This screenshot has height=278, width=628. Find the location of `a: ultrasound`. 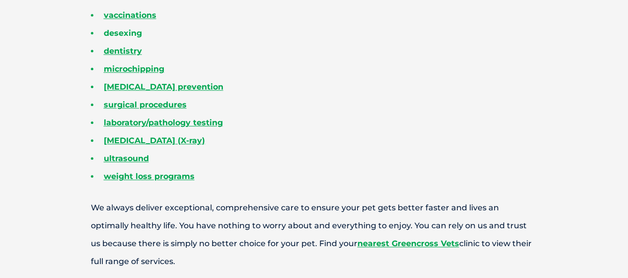

a: ultrasound is located at coordinates (126, 158).